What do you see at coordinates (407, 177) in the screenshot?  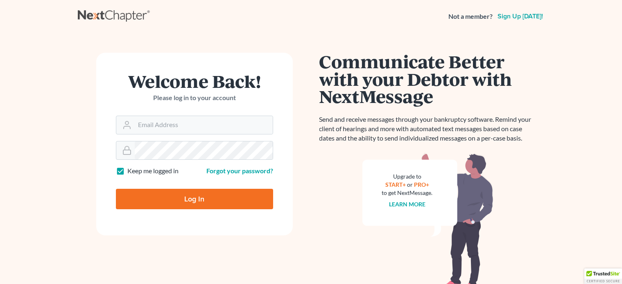 I see `div: Upgrade to` at bounding box center [407, 177].